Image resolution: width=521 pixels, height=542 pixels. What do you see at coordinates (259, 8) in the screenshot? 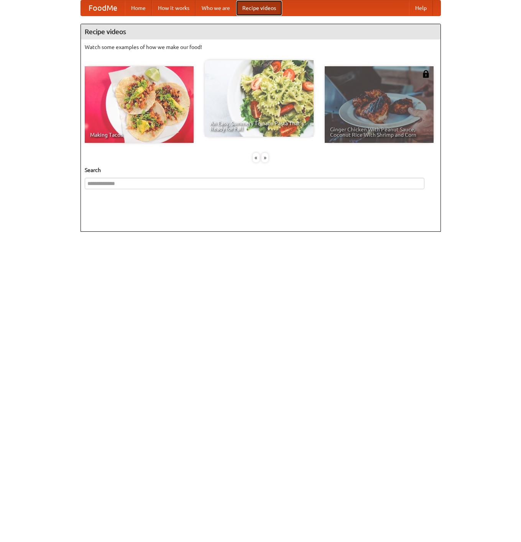
I see `a: Recipe videos` at bounding box center [259, 8].